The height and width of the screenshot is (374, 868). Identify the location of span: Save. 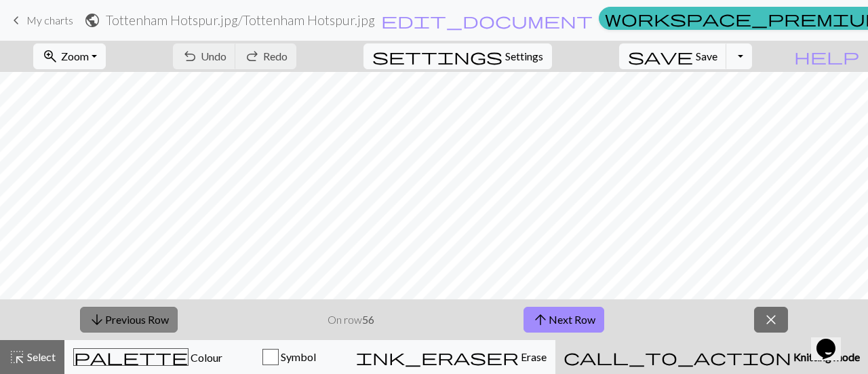
(707, 56).